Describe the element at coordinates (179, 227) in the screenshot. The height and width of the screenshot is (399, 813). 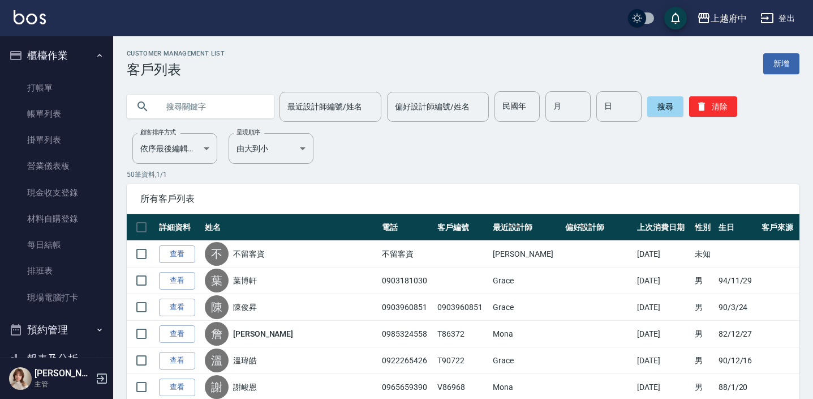
I see `th: 詳細資料` at that location.